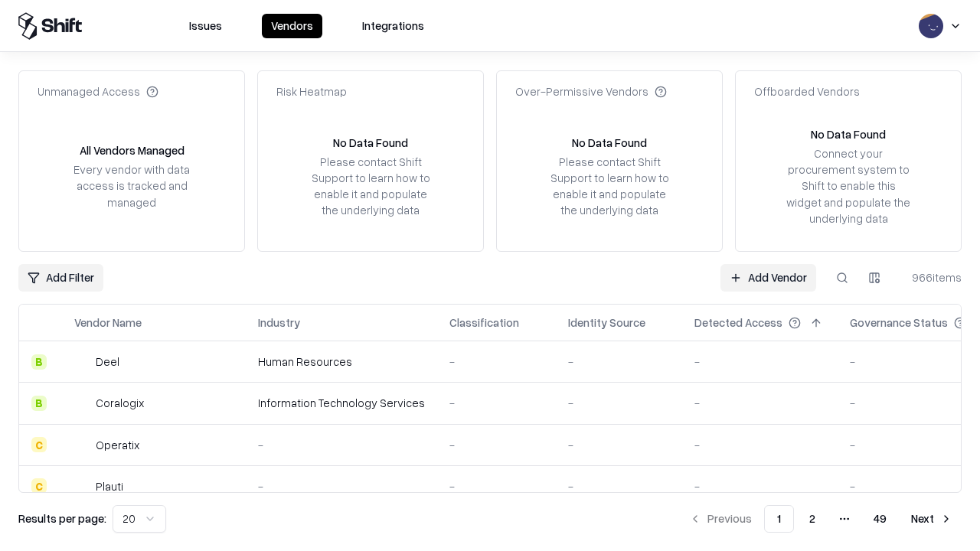 The image size is (980, 551). What do you see at coordinates (899, 322) in the screenshot?
I see `div: Governance Status` at bounding box center [899, 322].